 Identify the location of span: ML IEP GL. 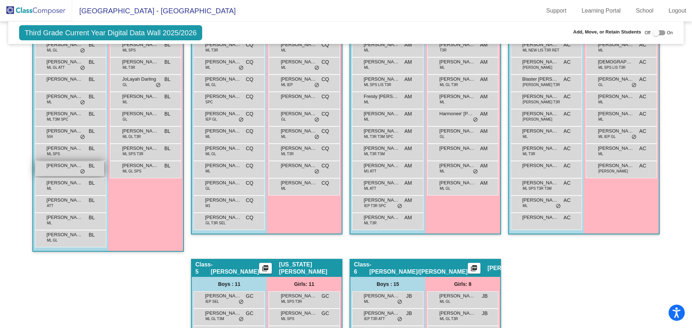
(607, 137).